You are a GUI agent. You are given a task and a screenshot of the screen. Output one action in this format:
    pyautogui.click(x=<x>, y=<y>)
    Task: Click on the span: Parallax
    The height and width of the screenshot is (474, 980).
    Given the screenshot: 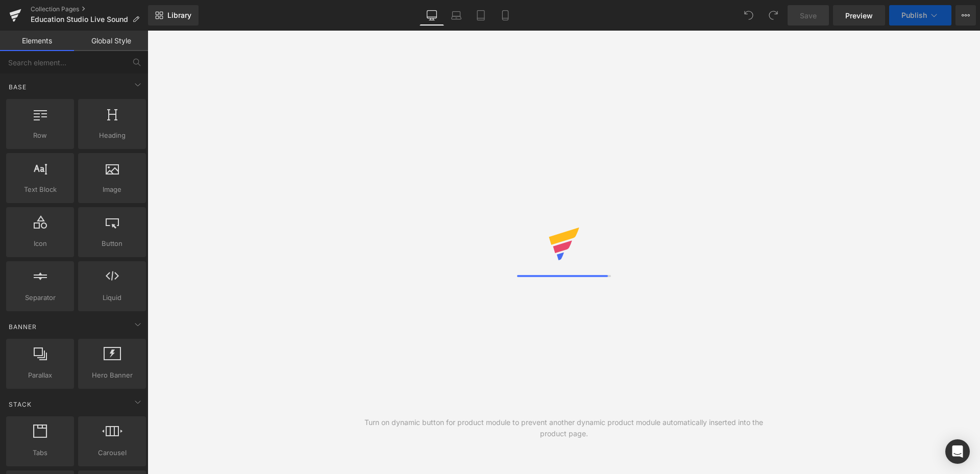 What is the action you would take?
    pyautogui.click(x=40, y=375)
    